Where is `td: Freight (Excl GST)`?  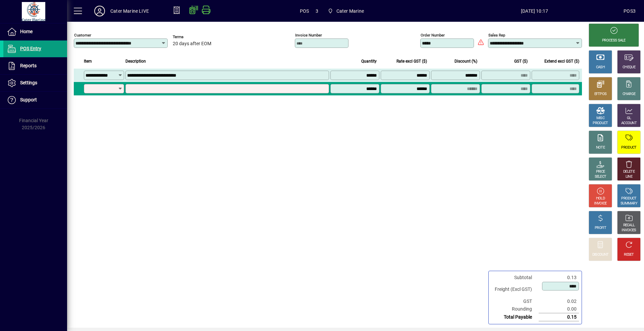
td: Freight (Excl GST) is located at coordinates (515, 290).